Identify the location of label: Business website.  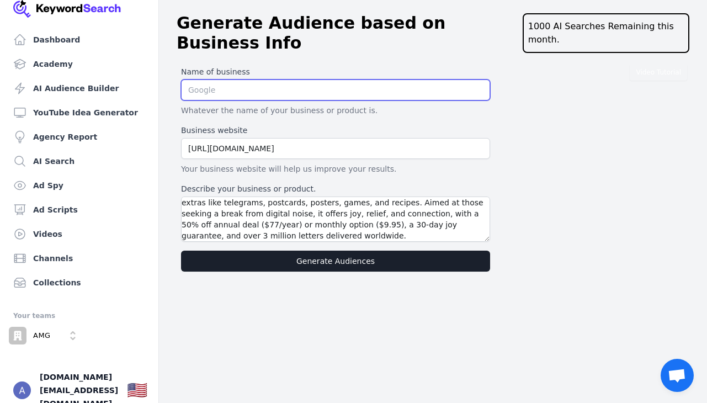
(335, 130).